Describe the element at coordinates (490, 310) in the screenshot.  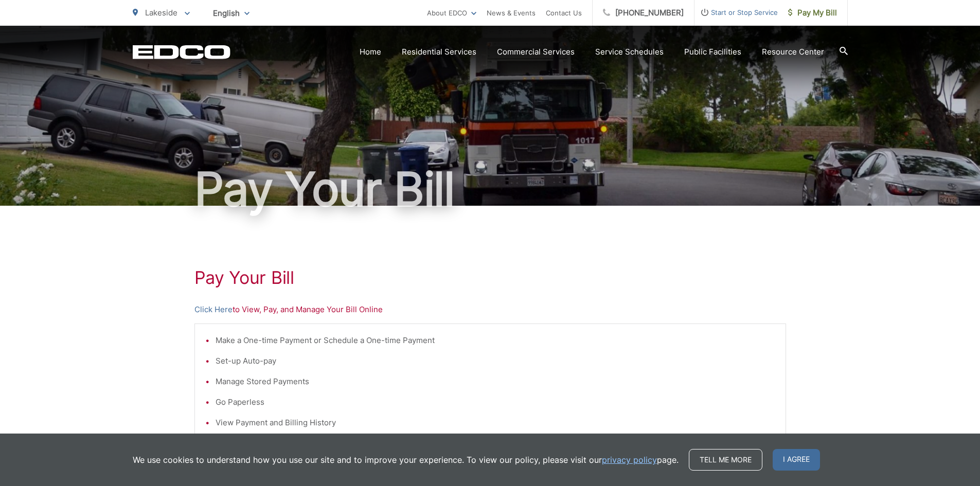
I see `p: to View, Pay, and Manage Your Bill Online` at that location.